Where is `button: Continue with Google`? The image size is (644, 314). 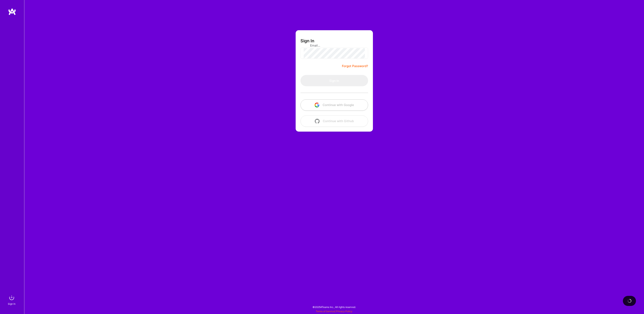 button: Continue with Google is located at coordinates (334, 105).